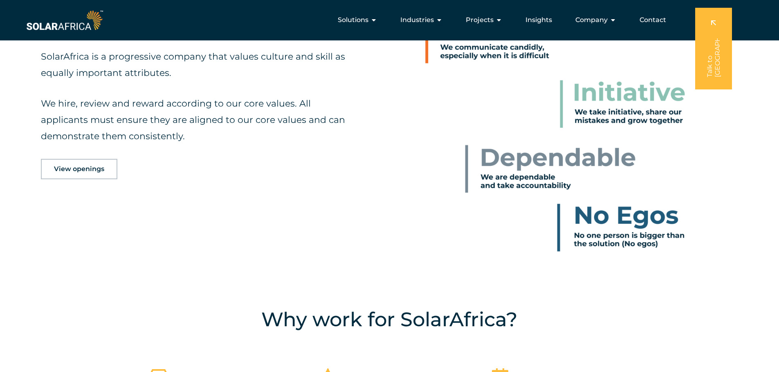 The image size is (779, 372). I want to click on span: SolarAfrica is a progressive company that values culture and skill as equally important attributes., so click(193, 65).